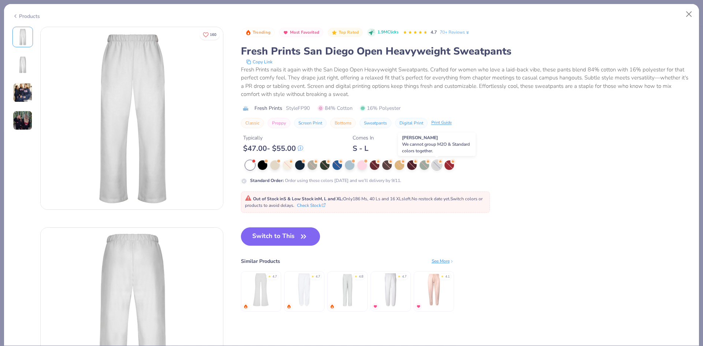 This screenshot has width=703, height=346. What do you see at coordinates (315, 199) in the screenshot?
I see `strong: & Low Stock in M, L and XL :` at bounding box center [315, 199].